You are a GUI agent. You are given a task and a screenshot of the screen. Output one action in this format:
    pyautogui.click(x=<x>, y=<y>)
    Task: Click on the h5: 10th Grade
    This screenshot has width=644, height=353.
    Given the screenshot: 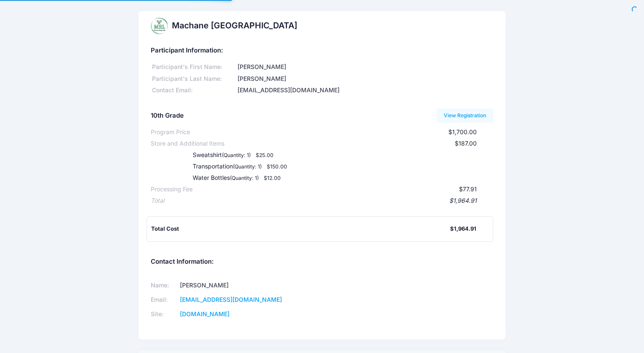 What is the action you would take?
    pyautogui.click(x=167, y=116)
    